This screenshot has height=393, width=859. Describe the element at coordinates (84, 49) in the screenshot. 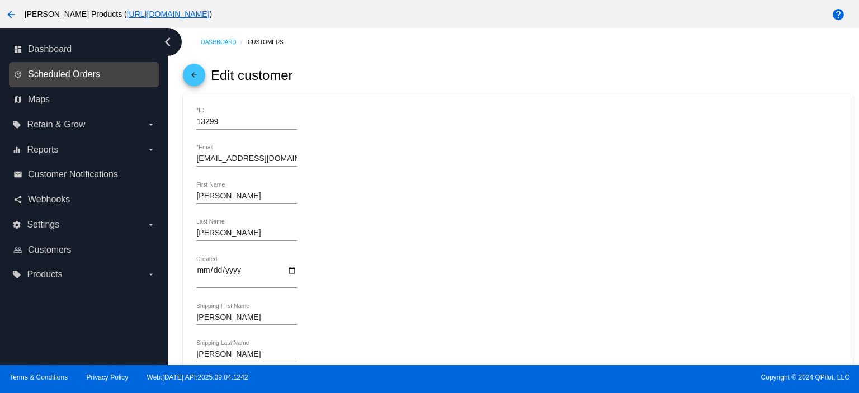

I see `a: dashboard Dashboard` at that location.